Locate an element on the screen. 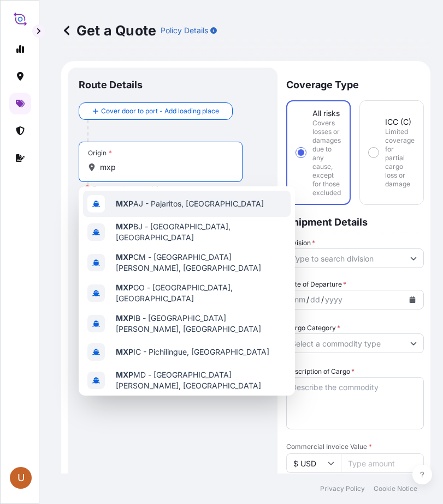  div: month, is located at coordinates (299, 300).